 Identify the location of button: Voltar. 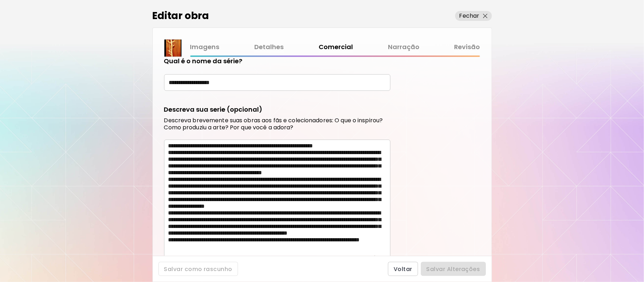
(402, 269).